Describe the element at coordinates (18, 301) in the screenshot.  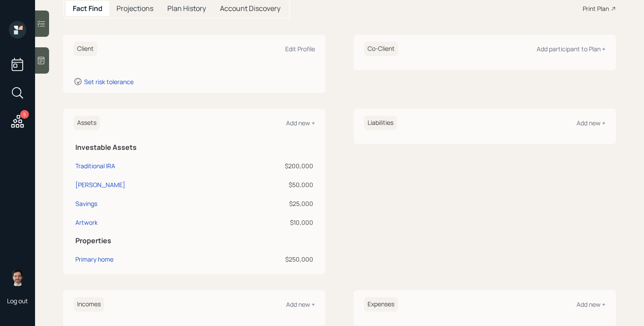
I see `div: Log out` at that location.